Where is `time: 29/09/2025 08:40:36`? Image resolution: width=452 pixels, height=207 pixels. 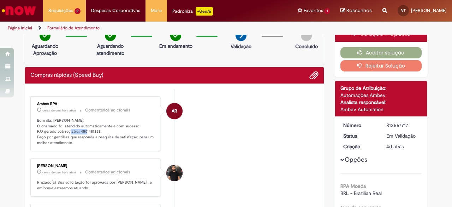
time: 29/09/2025 08:40:36 is located at coordinates (59, 172).